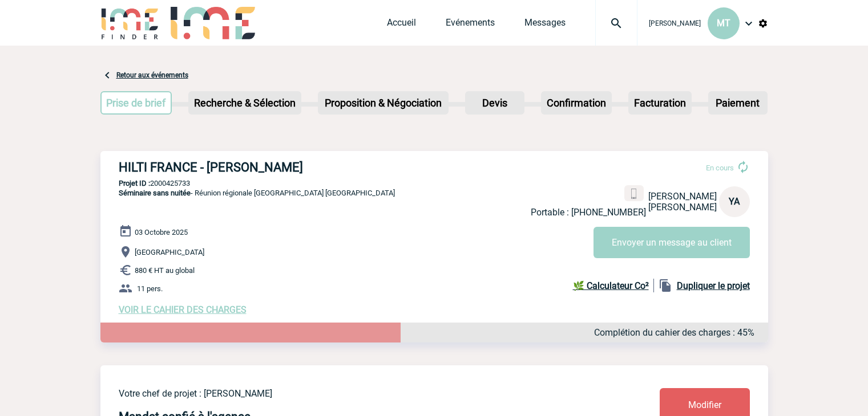 Image resolution: width=868 pixels, height=416 pixels. What do you see at coordinates (577, 103) in the screenshot?
I see `p: Confirmation` at bounding box center [577, 103].